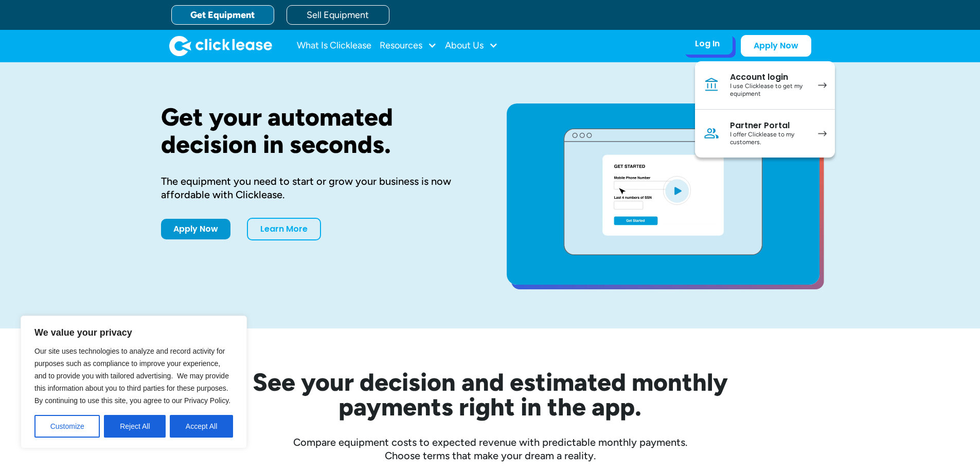  Describe the element at coordinates (712, 133) in the screenshot. I see `img: Person icon` at that location.